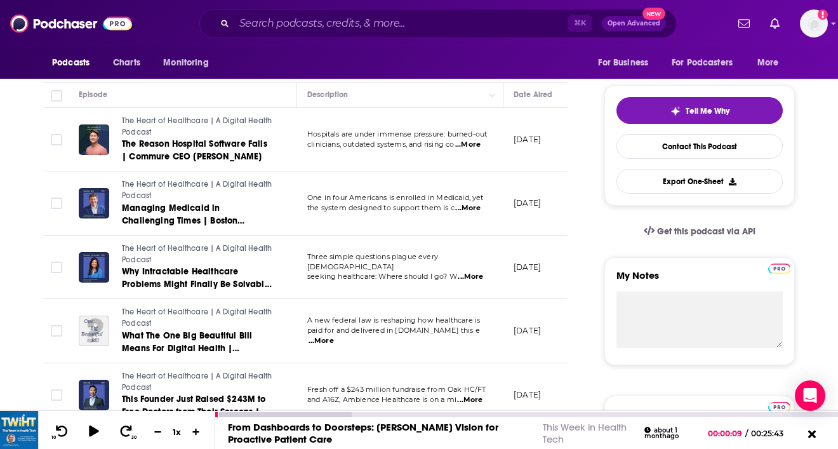  Describe the element at coordinates (706, 231) in the screenshot. I see `span: Get this podcast via API` at that location.